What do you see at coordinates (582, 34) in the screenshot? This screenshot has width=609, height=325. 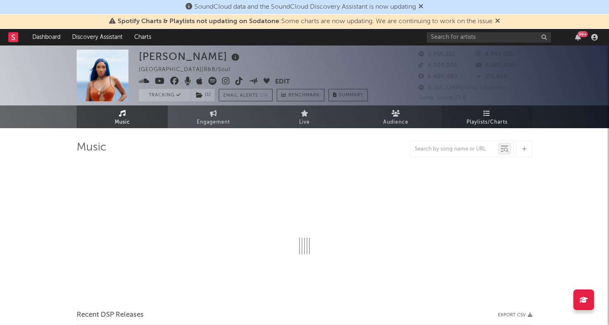 I see `div: 99 +` at bounding box center [582, 34].